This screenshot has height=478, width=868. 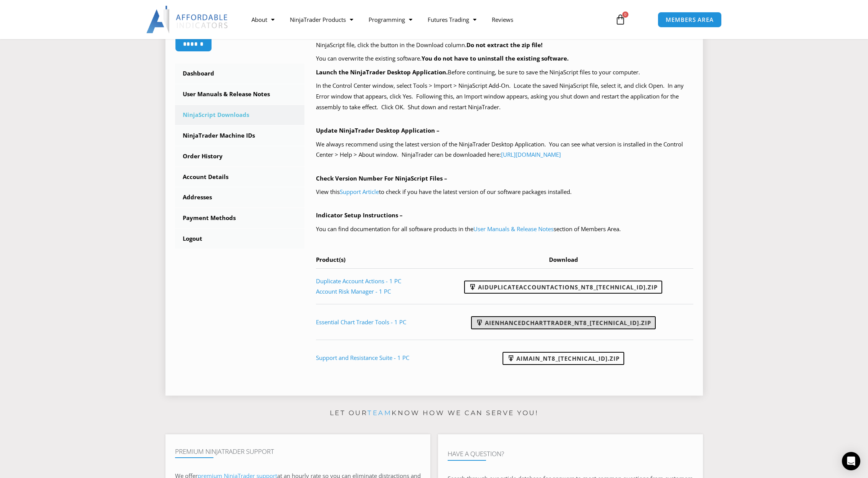 What do you see at coordinates (505, 59) in the screenshot?
I see `p: You can overwrite the existing software.` at bounding box center [505, 59].